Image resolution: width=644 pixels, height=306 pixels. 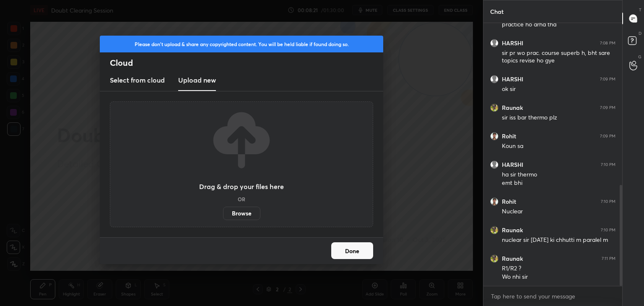 I want to click on p: T, so click(x=640, y=10).